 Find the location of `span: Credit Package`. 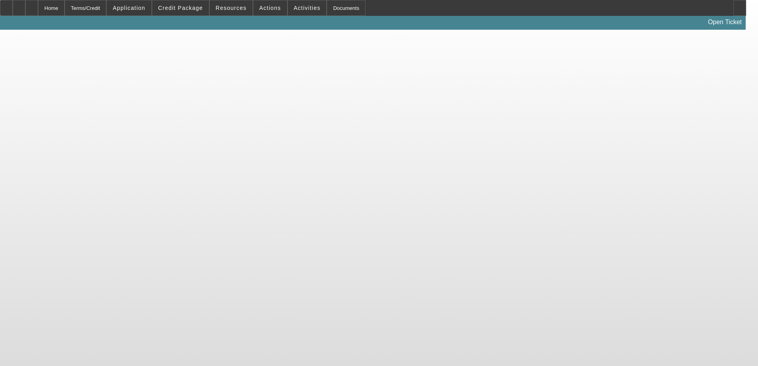

span: Credit Package is located at coordinates (180, 8).